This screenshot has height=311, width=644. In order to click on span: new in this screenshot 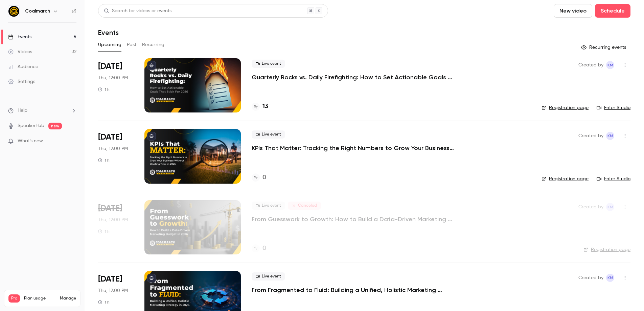, I will do `click(55, 126)`.